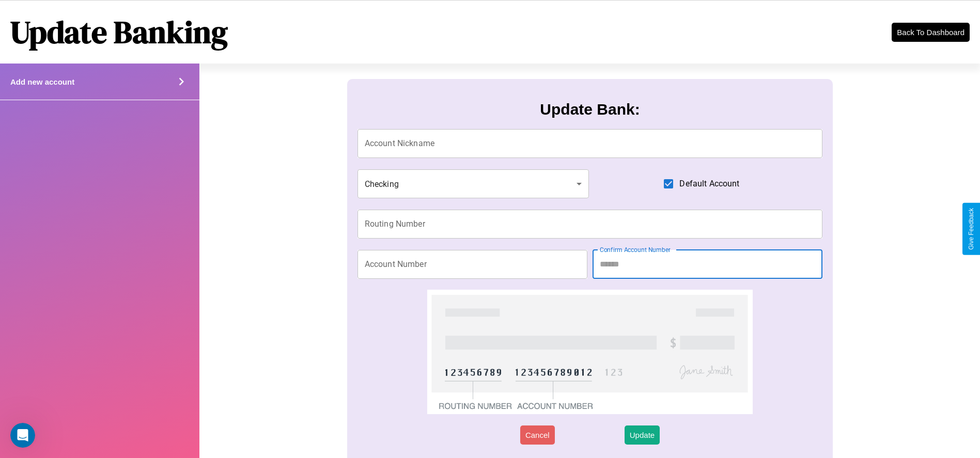 Image resolution: width=980 pixels, height=458 pixels. What do you see at coordinates (635, 250) in the screenshot?
I see `label: Confirm Account Number` at bounding box center [635, 250].